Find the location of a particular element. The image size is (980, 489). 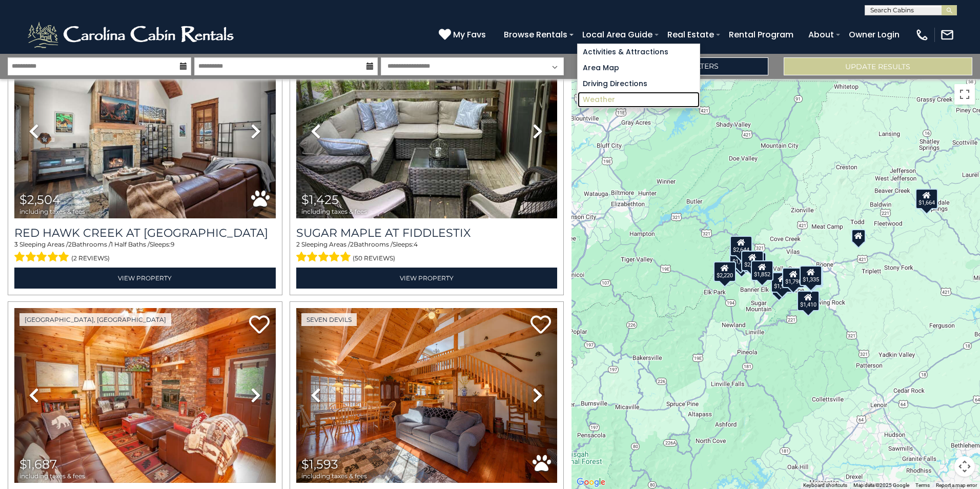

div: $1,664 is located at coordinates (927, 199).